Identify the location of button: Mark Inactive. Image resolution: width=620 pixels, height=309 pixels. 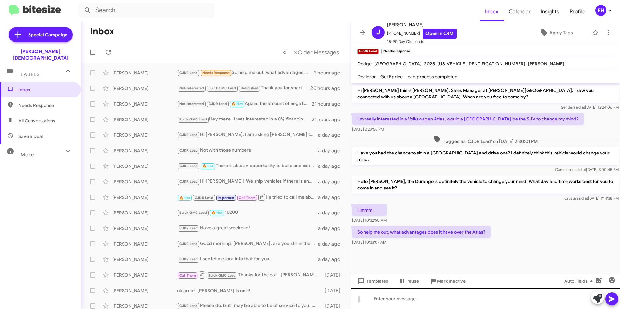
(447, 281).